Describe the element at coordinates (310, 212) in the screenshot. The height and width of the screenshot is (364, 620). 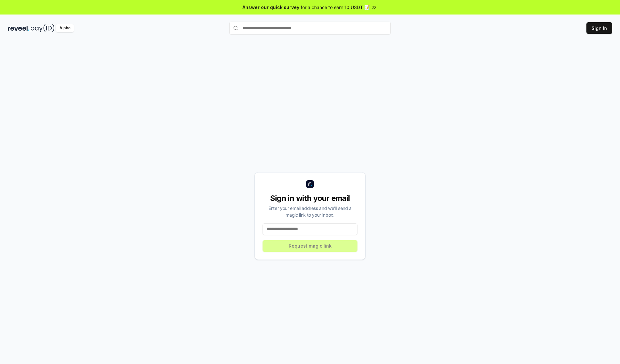
I see `div: Enter your email address and we’ll send a magic link to your inbox.` at that location.